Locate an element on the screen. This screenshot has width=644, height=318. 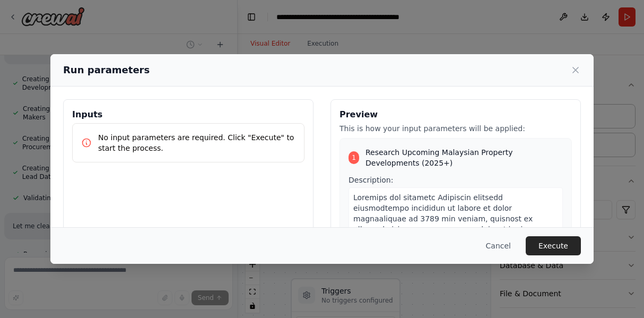
button: Cancel is located at coordinates (498, 246).